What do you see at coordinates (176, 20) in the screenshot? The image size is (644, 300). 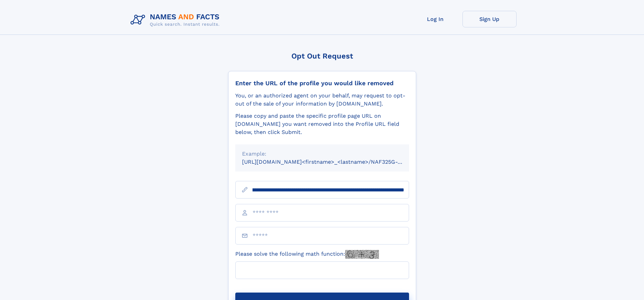 I see `img: Logo Names and Facts` at bounding box center [176, 20].